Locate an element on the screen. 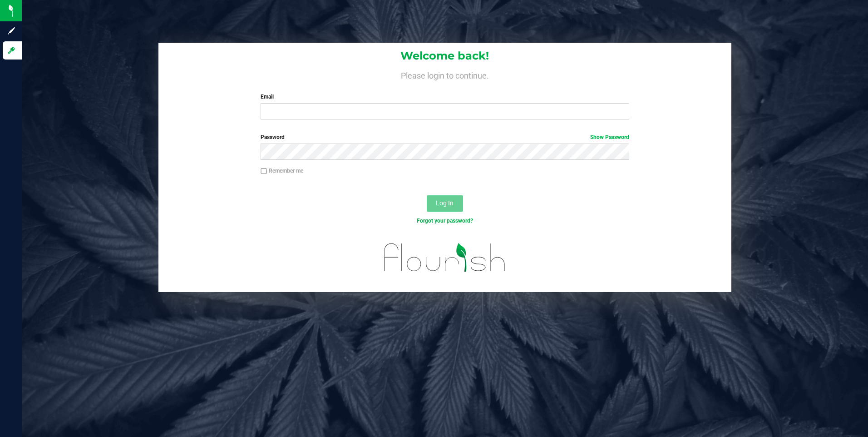  a: Show Password is located at coordinates (610, 138).